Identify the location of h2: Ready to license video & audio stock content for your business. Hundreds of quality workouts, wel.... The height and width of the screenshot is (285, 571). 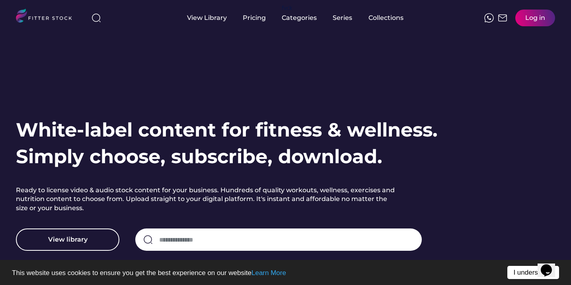
(207, 199).